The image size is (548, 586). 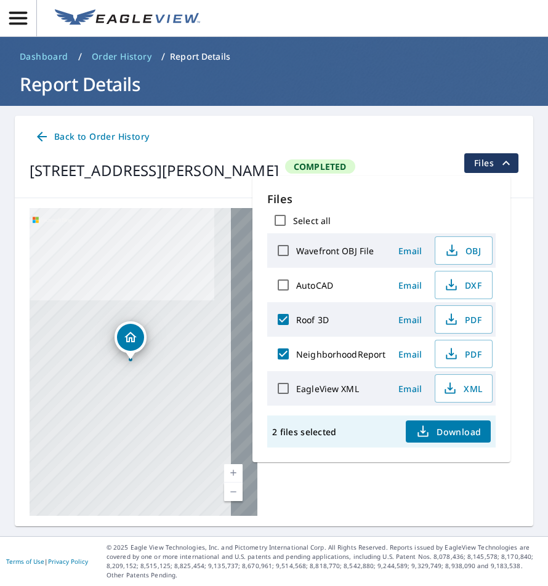 I want to click on span: DXF, so click(x=462, y=285).